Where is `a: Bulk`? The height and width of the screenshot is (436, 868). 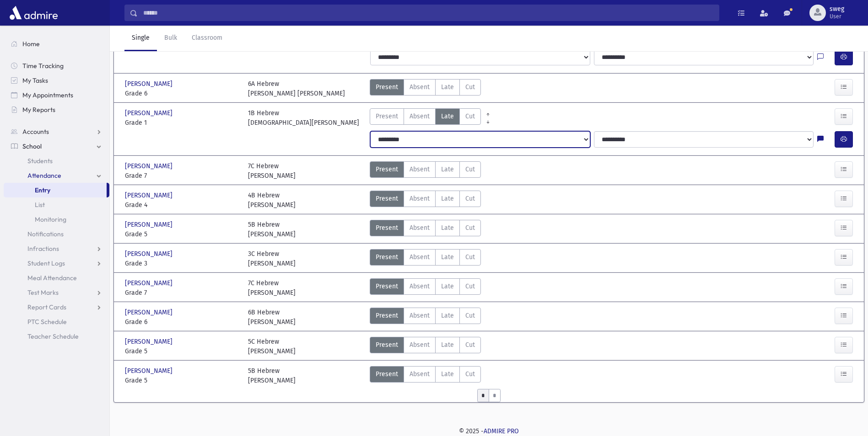
a: Bulk is located at coordinates (171, 39).